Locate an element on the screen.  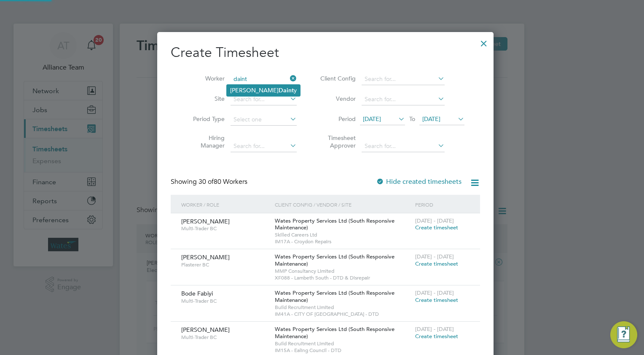
b: Daint is located at coordinates (286, 90).